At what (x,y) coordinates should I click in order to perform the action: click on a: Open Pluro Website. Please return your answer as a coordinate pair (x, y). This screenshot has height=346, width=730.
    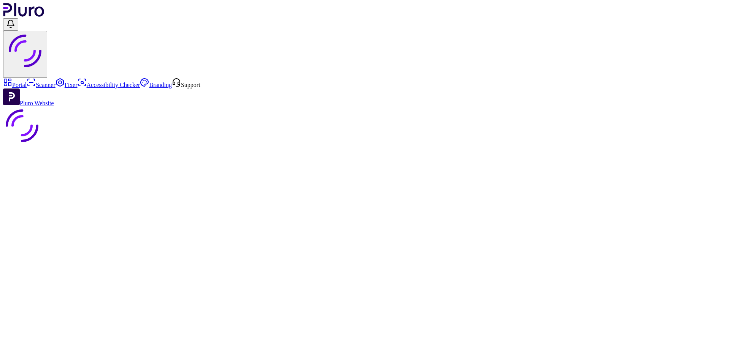
    Looking at the image, I should click on (29, 103).